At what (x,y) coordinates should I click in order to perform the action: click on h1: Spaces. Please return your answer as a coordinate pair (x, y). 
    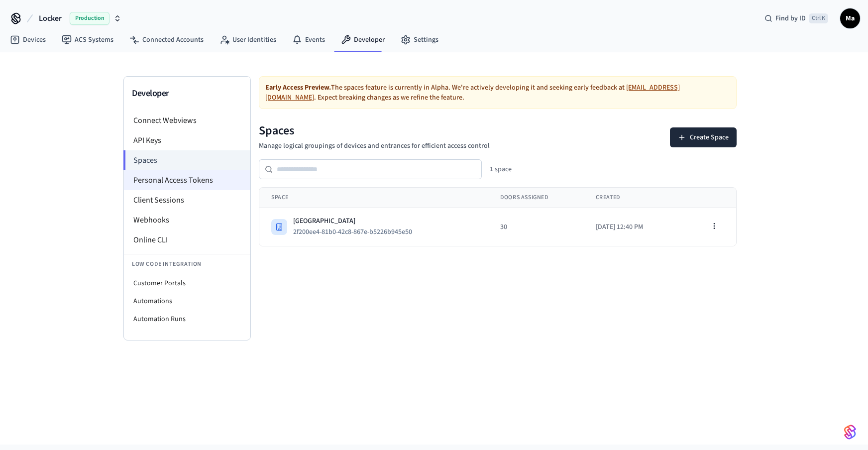
    Looking at the image, I should click on (374, 131).